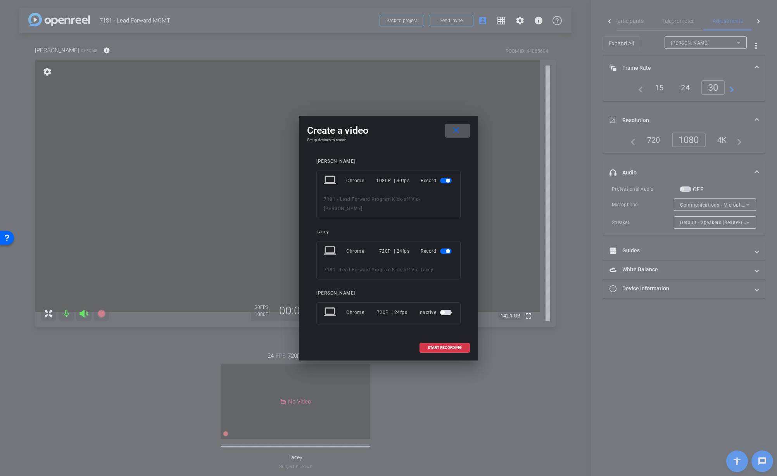 This screenshot has width=777, height=476. Describe the element at coordinates (436, 313) in the screenshot. I see `div: Inactive` at that location.